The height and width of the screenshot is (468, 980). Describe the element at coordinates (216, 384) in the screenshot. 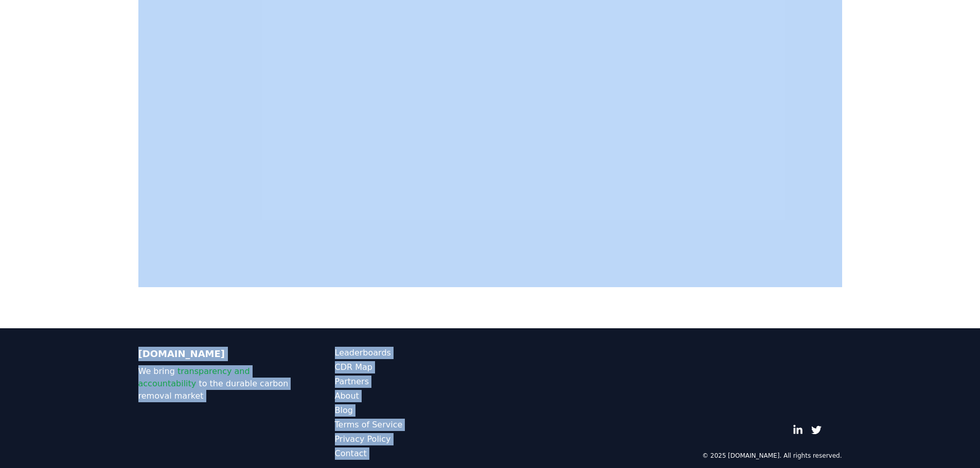

I see `p: We bring to the durable carbon removal market` at that location.